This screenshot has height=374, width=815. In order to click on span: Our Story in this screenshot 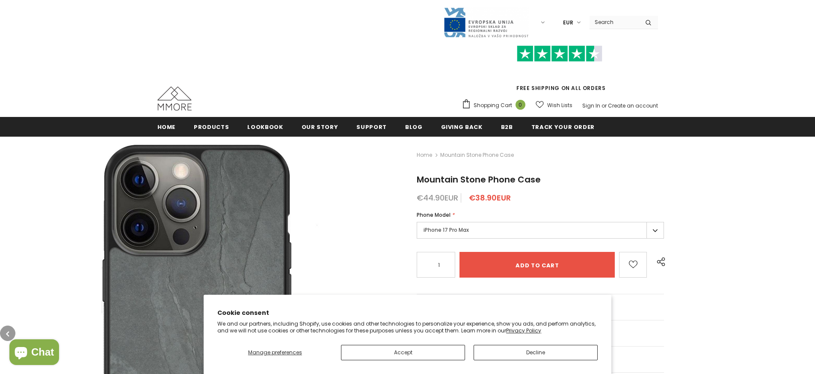, I will do `click(320, 127)`.